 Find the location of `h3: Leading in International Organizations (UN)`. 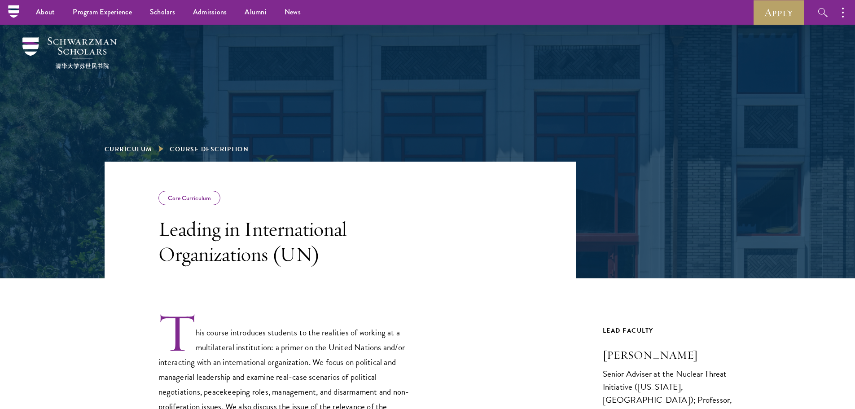

h3: Leading in International Organizations (UN) is located at coordinates (286, 242).